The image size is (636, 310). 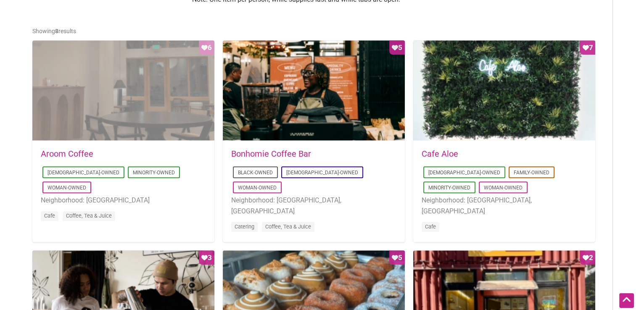 What do you see at coordinates (271, 154) in the screenshot?
I see `a: Bonhomie Coffee Bar` at bounding box center [271, 154].